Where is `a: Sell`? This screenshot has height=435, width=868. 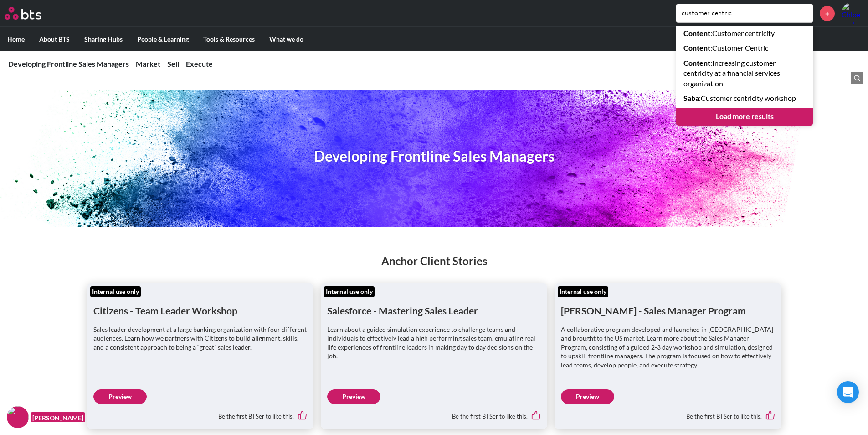 a: Sell is located at coordinates (173, 63).